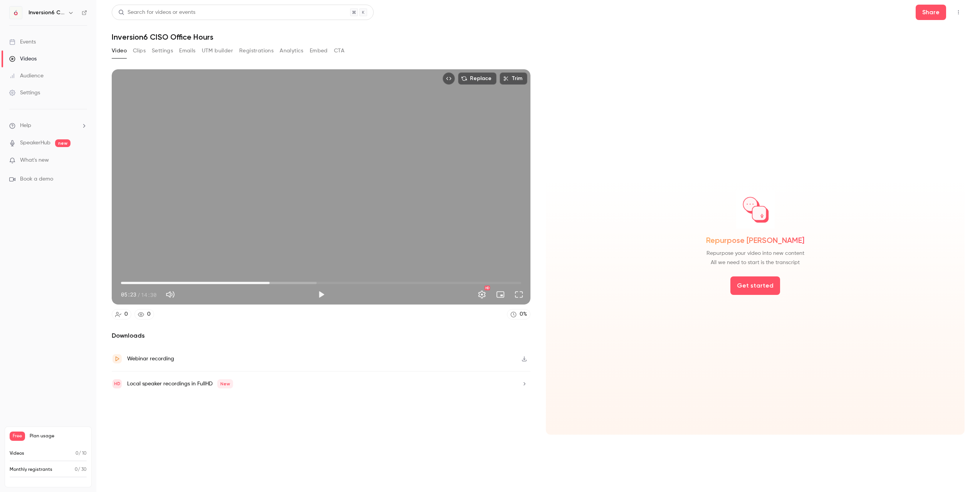  I want to click on img: Inversion6 CISO Office Hours, so click(16, 13).